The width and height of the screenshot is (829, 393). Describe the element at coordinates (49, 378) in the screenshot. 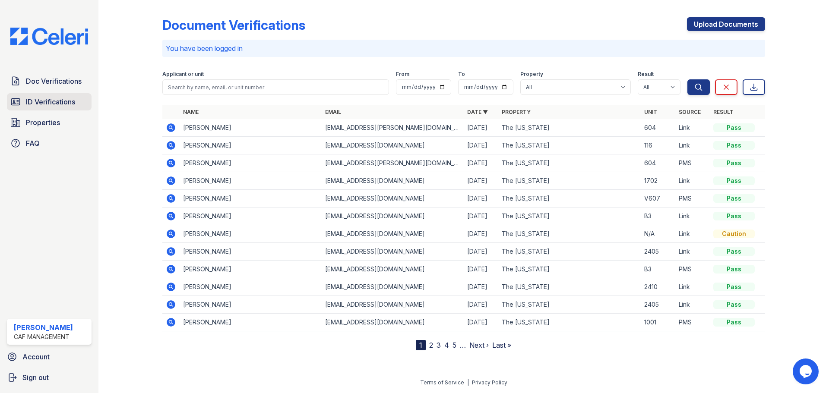

I see `button: Sign out` at that location.